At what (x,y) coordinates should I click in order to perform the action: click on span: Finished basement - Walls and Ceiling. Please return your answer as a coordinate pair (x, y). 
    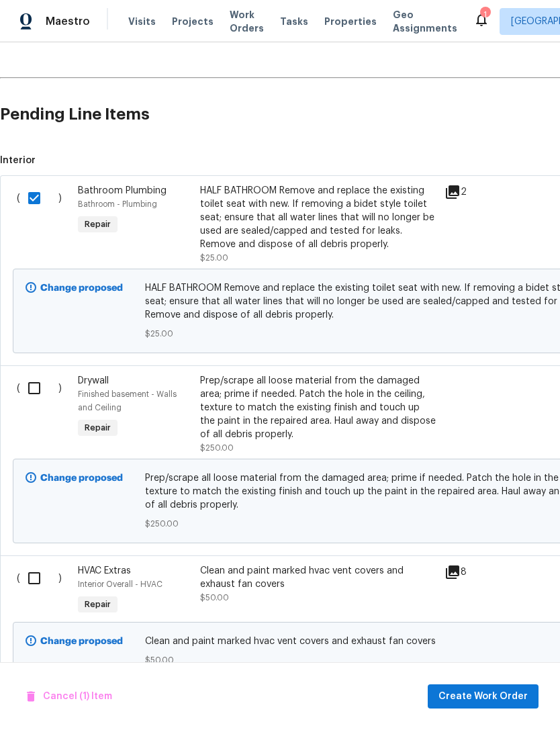
    Looking at the image, I should click on (127, 401).